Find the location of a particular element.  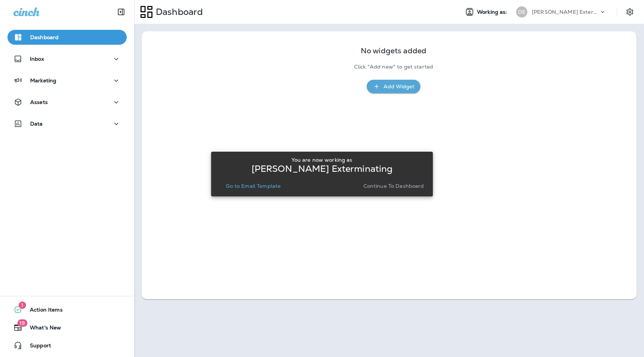

button: Support is located at coordinates (67, 345).